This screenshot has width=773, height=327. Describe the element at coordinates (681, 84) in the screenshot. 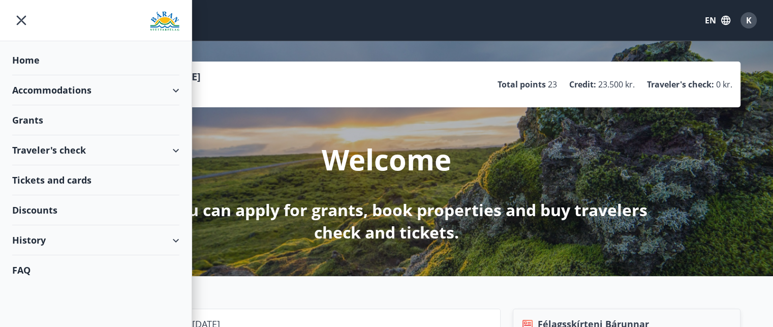

I see `p: Traveler's check :` at that location.